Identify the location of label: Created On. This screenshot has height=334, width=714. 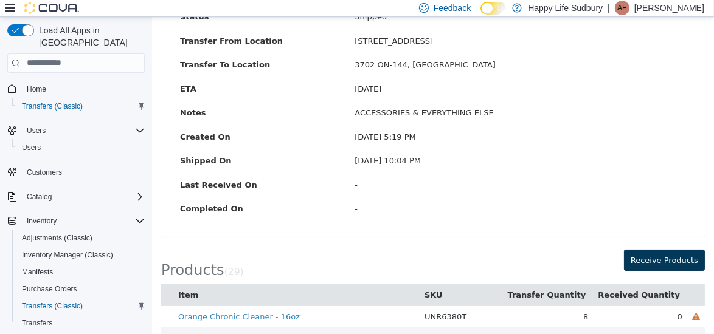
(106, 120).